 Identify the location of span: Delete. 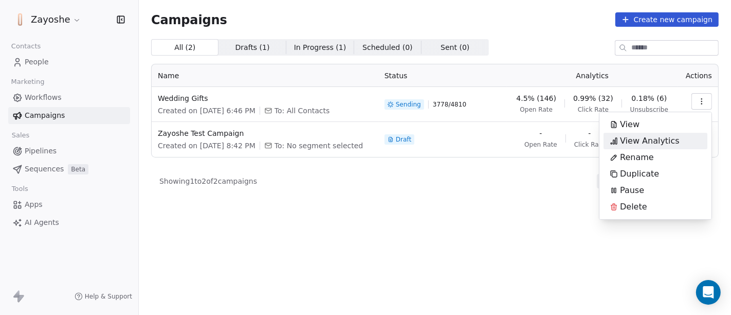
(634, 207).